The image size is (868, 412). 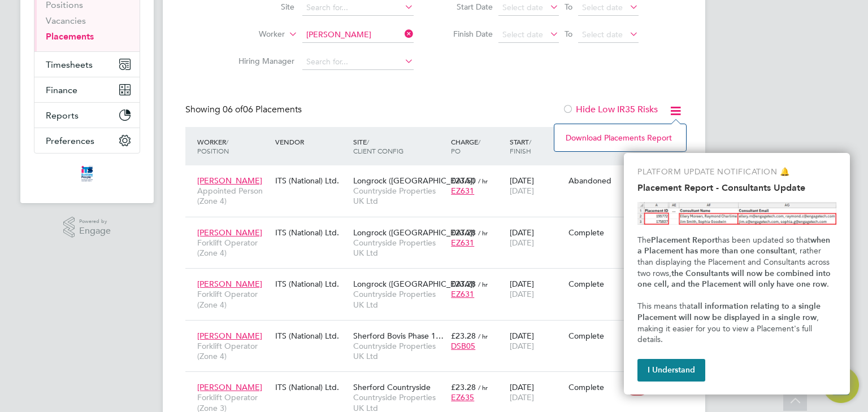 I want to click on input: Search for..., so click(x=358, y=35).